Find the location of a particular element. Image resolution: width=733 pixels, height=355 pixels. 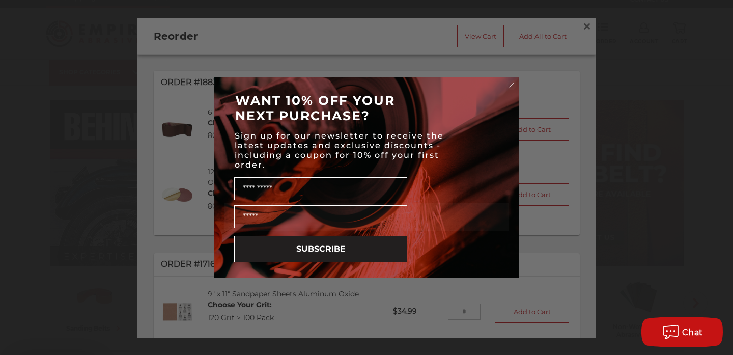

input: Email is located at coordinates (321, 216).